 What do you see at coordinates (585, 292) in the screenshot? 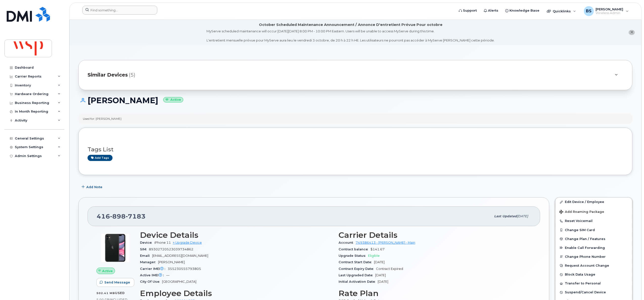
I see `span: Suspend/Cancel Device` at bounding box center [585, 292].